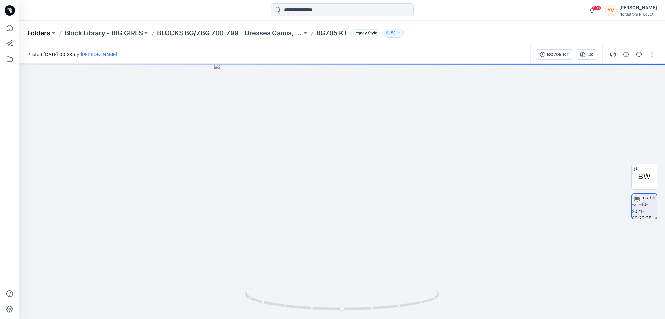 The width and height of the screenshot is (665, 319). Describe the element at coordinates (365, 33) in the screenshot. I see `span: Legacy Style` at that location.